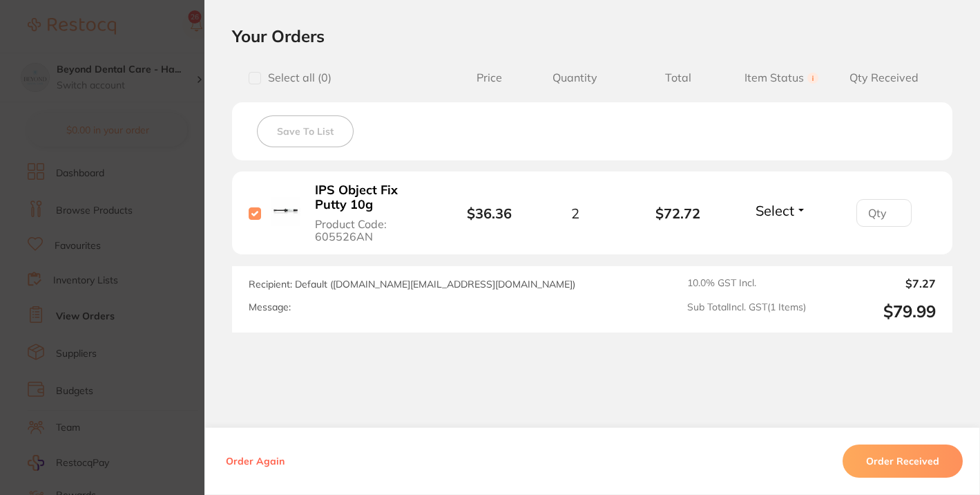  Describe the element at coordinates (884, 213) in the screenshot. I see `input: Qty` at that location.